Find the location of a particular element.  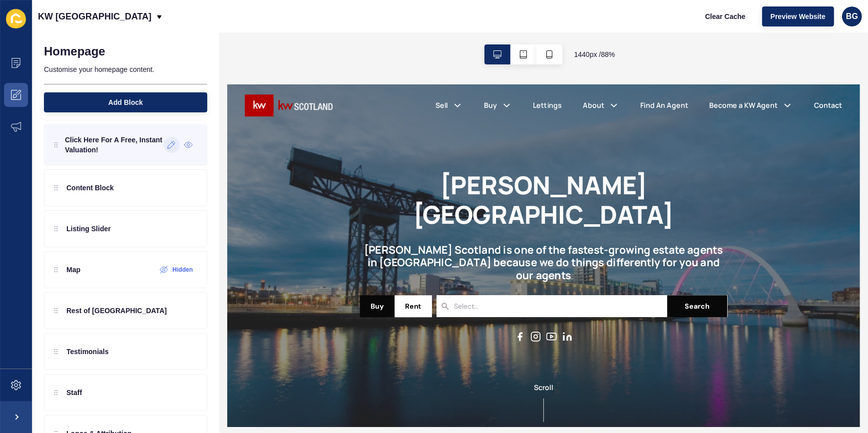

a: Buy is located at coordinates (299, 24).